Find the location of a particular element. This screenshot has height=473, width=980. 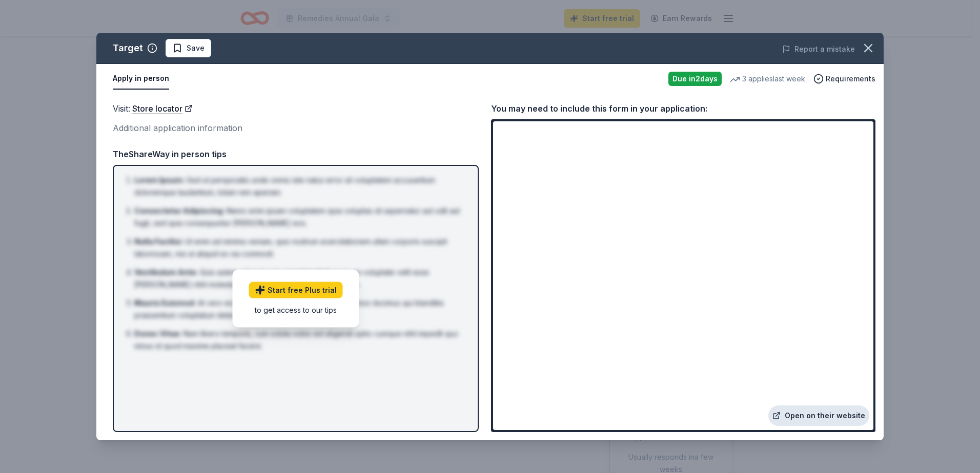

div: 3 applies last week is located at coordinates (767, 79).